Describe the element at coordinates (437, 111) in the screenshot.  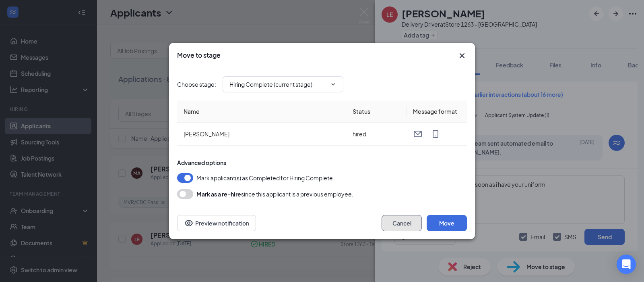
I see `th: Message format` at that location.